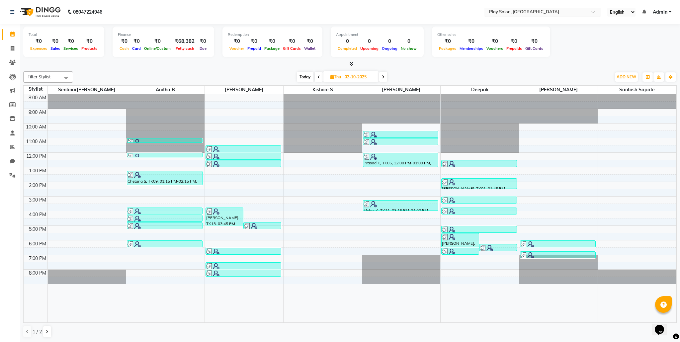 The image size is (680, 342). I want to click on div: 8:00 AM, so click(37, 98).